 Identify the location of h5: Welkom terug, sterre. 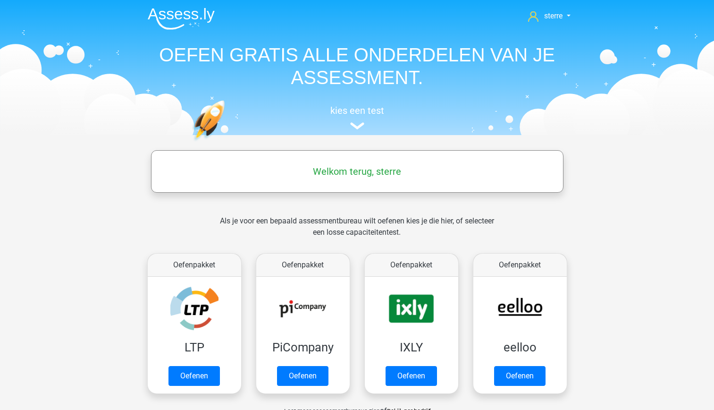
(357, 171).